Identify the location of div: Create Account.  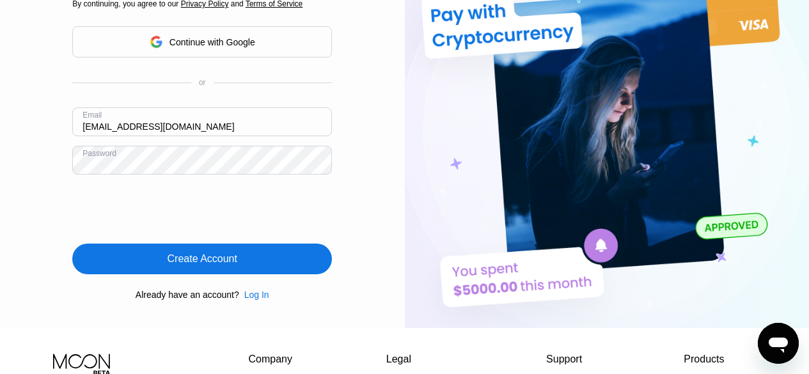
(202, 259).